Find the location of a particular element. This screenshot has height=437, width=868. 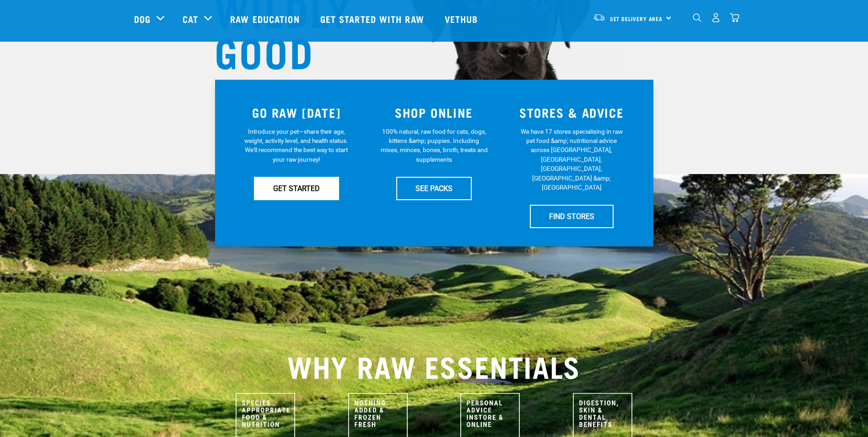

a: Cat is located at coordinates (190, 19).